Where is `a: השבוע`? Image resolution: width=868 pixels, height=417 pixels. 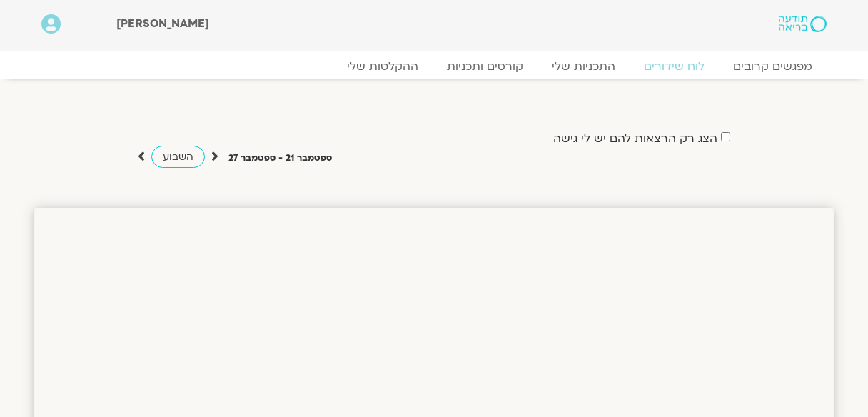 a: השבוע is located at coordinates (178, 156).